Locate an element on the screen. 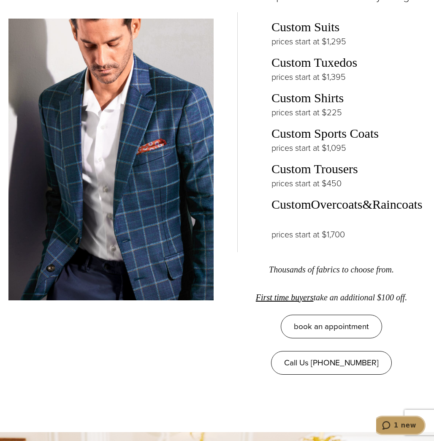 The width and height of the screenshot is (434, 441). a: Custom Sports Coats is located at coordinates (325, 133).